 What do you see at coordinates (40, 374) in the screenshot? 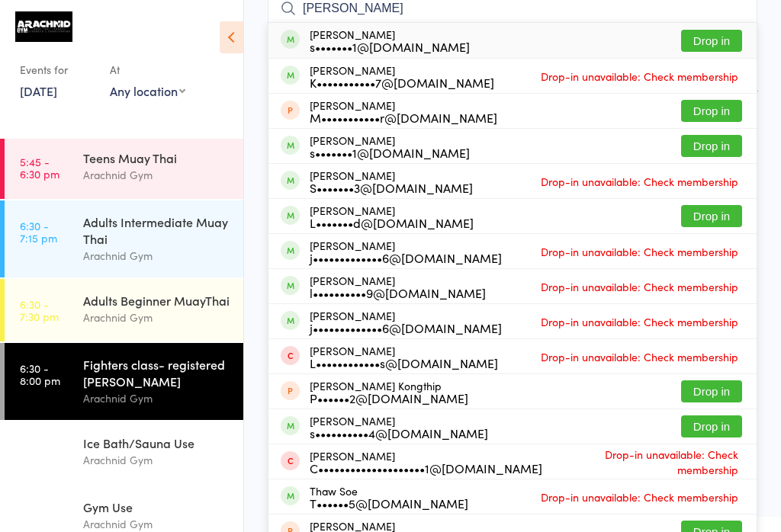
I see `time: 6:30 - 8:00 pm` at bounding box center [40, 374].